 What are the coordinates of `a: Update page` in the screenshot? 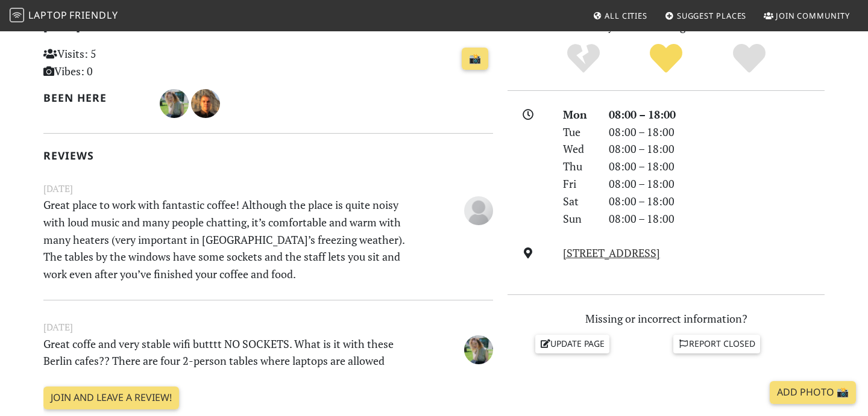 It's located at (573, 344).